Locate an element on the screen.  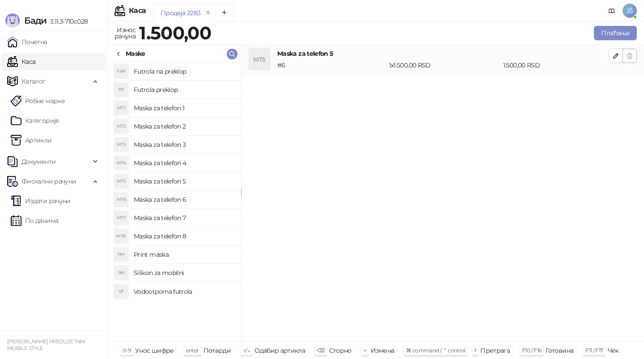
span: JŠ is located at coordinates (629, 10).